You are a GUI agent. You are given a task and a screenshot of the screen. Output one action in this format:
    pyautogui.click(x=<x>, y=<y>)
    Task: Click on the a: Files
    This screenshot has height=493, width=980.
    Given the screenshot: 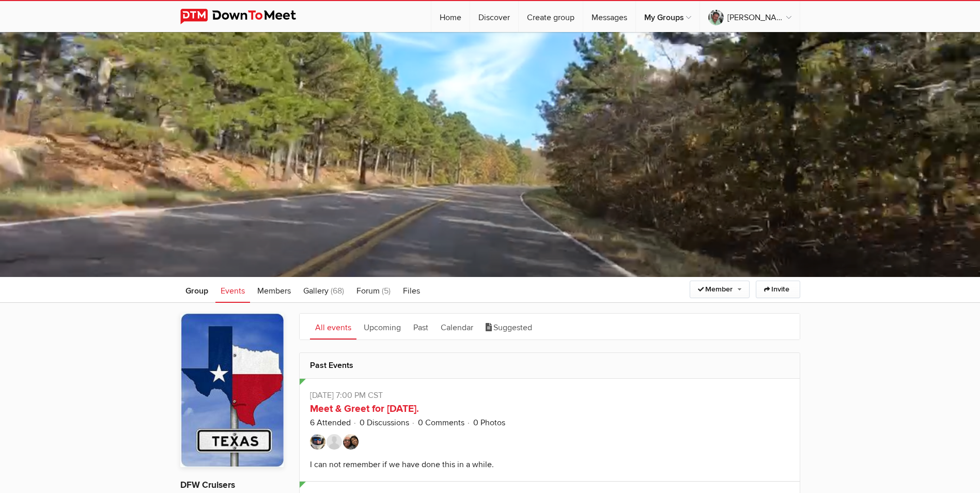 What is the action you would take?
    pyautogui.click(x=411, y=290)
    